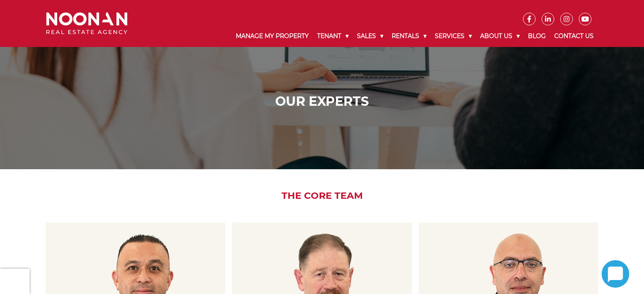  I want to click on a: About Us, so click(500, 36).